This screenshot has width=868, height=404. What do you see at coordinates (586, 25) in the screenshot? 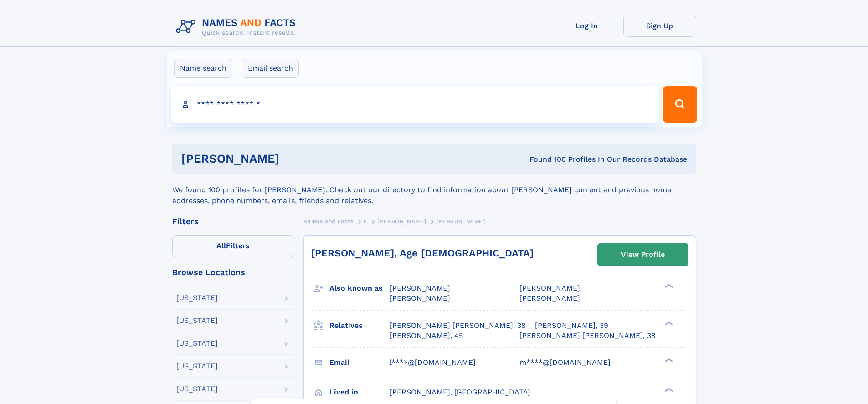
I see `a: Log In` at bounding box center [586, 25].